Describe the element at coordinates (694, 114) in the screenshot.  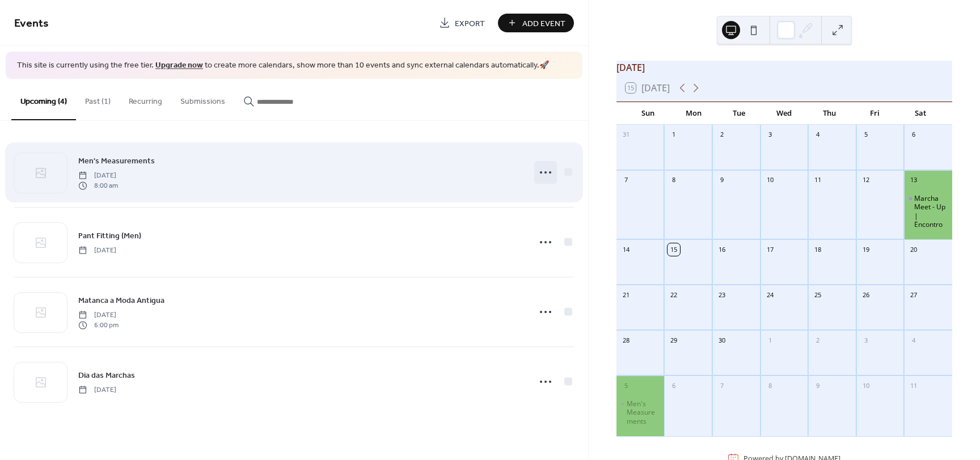
I see `div: Mon` at that location.